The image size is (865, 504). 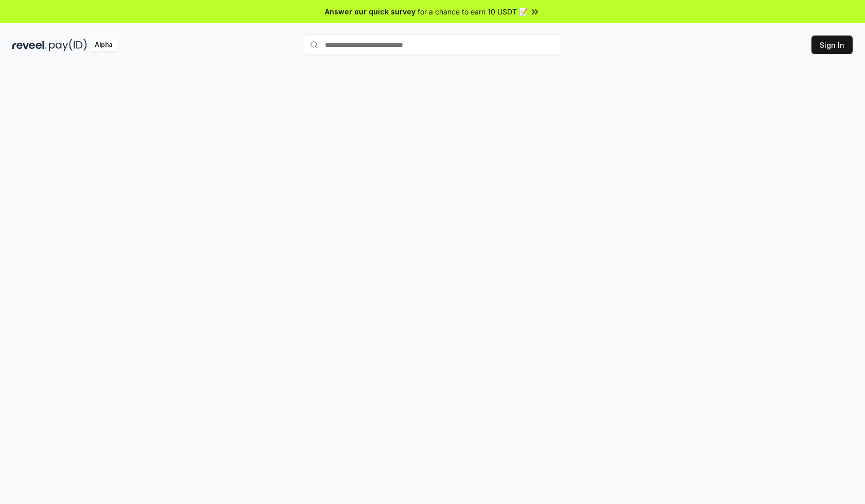 I want to click on img: reveel_dark, so click(x=29, y=45).